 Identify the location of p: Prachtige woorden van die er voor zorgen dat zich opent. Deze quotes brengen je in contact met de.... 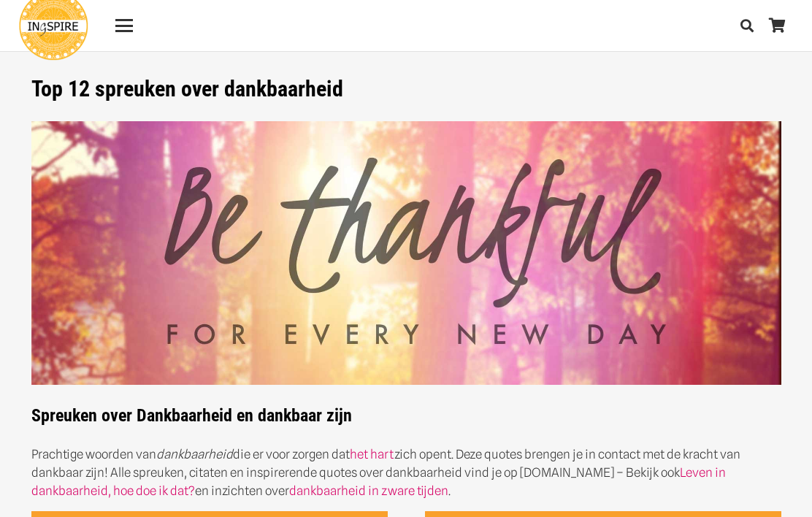
(406, 473).